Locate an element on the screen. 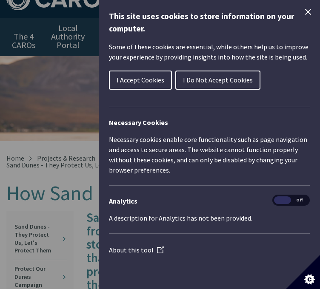 Image resolution: width=320 pixels, height=289 pixels. span: I Accept Cookies is located at coordinates (140, 80).